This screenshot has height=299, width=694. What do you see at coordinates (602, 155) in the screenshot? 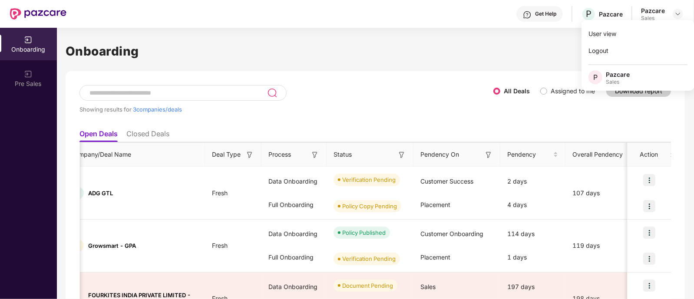
I see `th: Overall Pendency` at bounding box center [602, 155].